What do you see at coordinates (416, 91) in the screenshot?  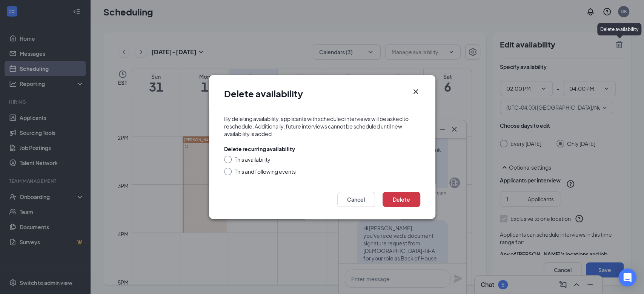 I see `svg: Cross` at bounding box center [416, 91].